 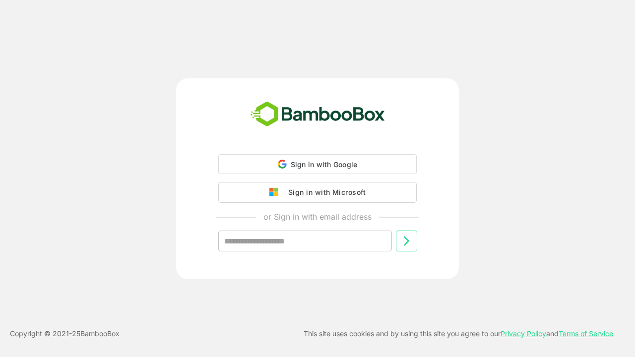 What do you see at coordinates (586, 333) in the screenshot?
I see `a: Terms of Service` at bounding box center [586, 333].